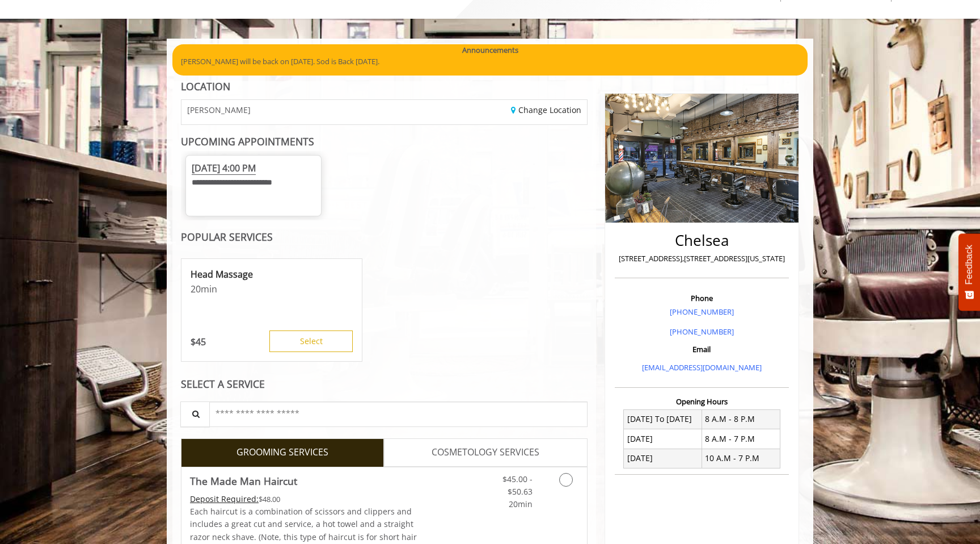 Image resolution: width=980 pixels, height=544 pixels. I want to click on b: Announcements, so click(490, 50).